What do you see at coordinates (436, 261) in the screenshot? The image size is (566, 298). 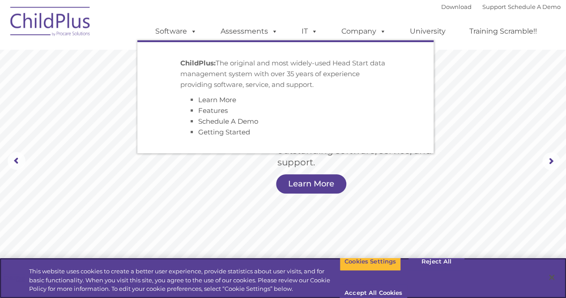 I see `button: Reject All` at bounding box center [436, 261].